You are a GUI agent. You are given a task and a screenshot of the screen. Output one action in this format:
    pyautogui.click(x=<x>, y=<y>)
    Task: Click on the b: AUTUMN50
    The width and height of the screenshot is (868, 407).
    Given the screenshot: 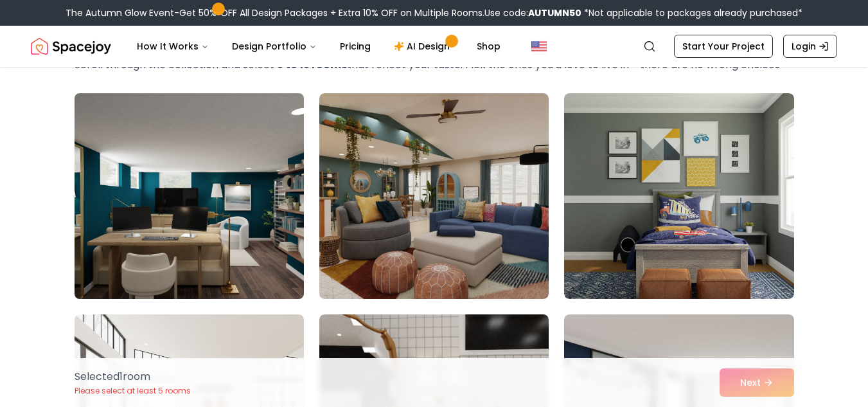 What is the action you would take?
    pyautogui.click(x=555, y=13)
    